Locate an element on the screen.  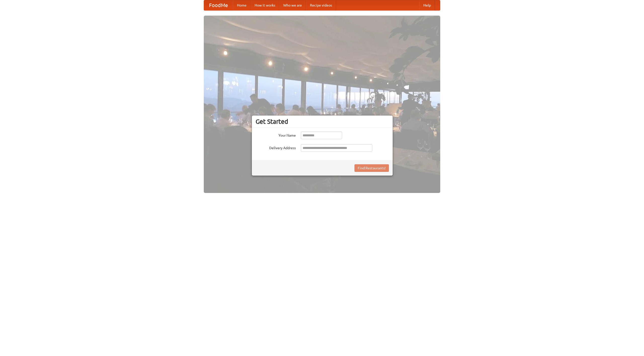
a: Home is located at coordinates (242, 6).